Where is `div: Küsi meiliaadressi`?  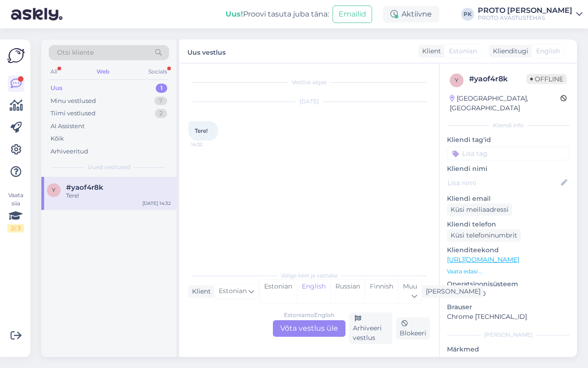 div: Küsi meiliaadressi is located at coordinates (480, 210).